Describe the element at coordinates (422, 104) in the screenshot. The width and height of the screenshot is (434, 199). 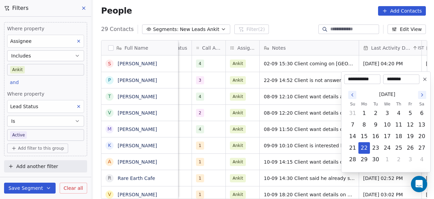
I see `th: Saturday` at that location.